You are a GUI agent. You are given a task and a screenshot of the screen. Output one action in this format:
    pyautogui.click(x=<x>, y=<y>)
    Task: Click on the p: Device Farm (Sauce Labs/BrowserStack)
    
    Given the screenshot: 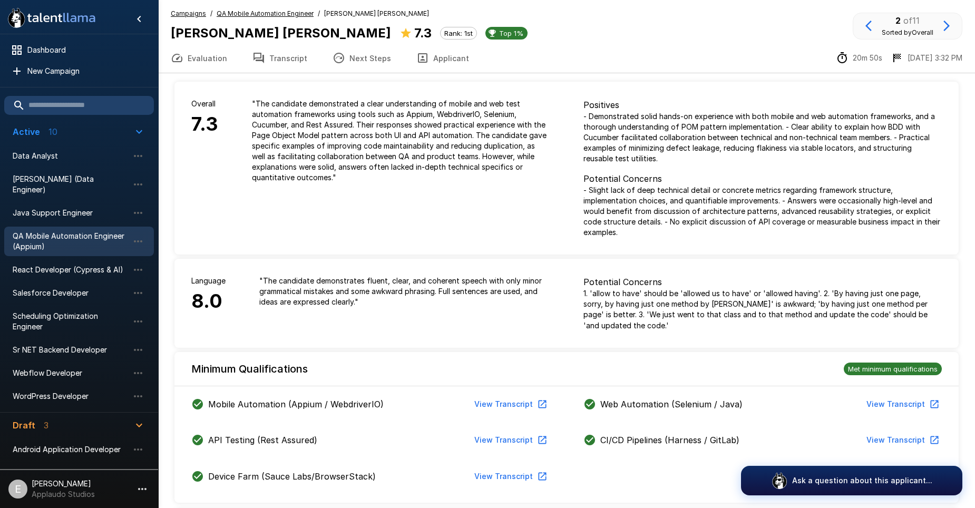 What is the action you would take?
    pyautogui.click(x=292, y=476)
    